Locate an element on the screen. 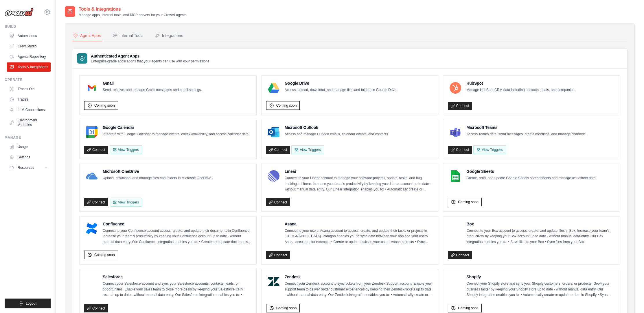 The width and height of the screenshot is (644, 313). h4: Gmail is located at coordinates (152, 84).